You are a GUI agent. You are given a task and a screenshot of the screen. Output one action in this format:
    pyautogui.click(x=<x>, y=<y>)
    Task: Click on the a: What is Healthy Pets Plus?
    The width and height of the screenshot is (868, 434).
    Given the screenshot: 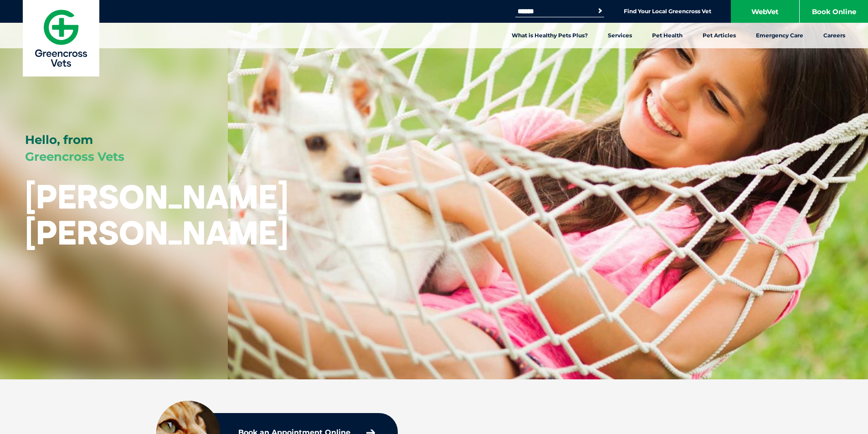 What is the action you would take?
    pyautogui.click(x=549, y=35)
    